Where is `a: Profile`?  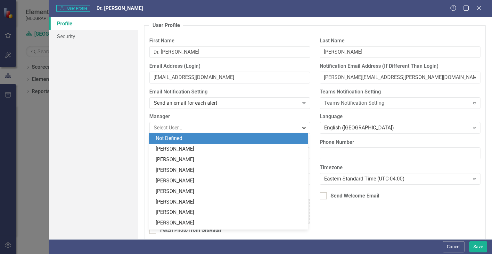 a: Profile is located at coordinates (94, 23).